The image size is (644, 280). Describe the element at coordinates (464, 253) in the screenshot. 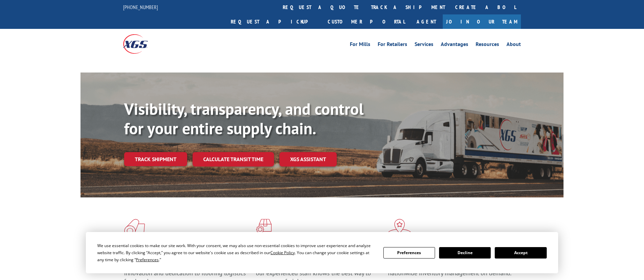

I see `button: Decline` at that location.